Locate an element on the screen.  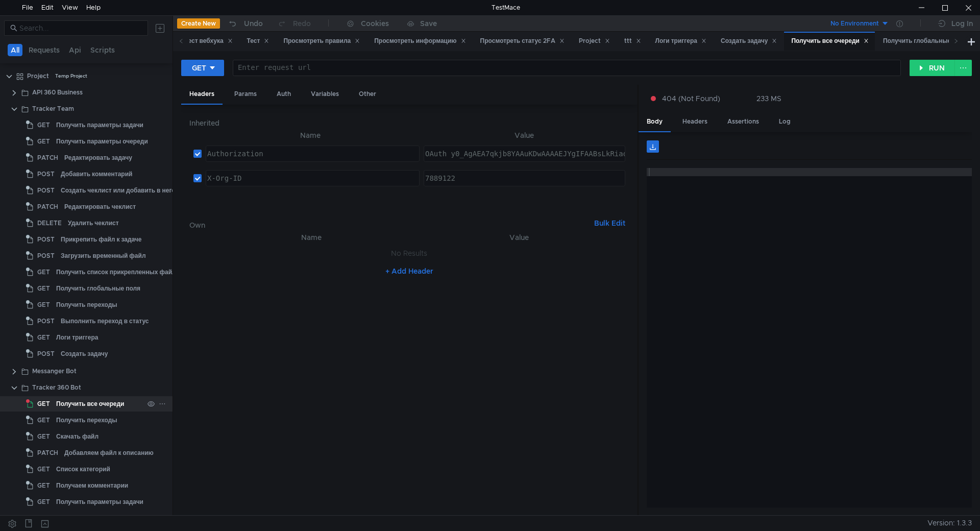
div: Tracker 360 Bot is located at coordinates (56, 387).